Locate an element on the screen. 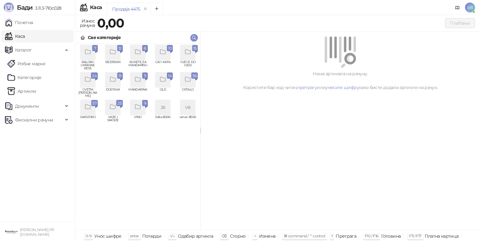 This screenshot has height=242, width=480. span: F10 / F16 is located at coordinates (371, 236).